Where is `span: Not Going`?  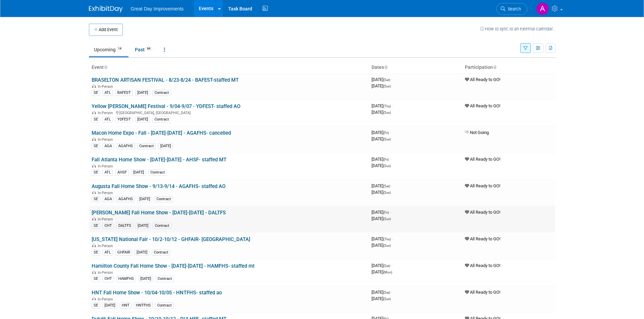 span: Not Going is located at coordinates (476, 132).